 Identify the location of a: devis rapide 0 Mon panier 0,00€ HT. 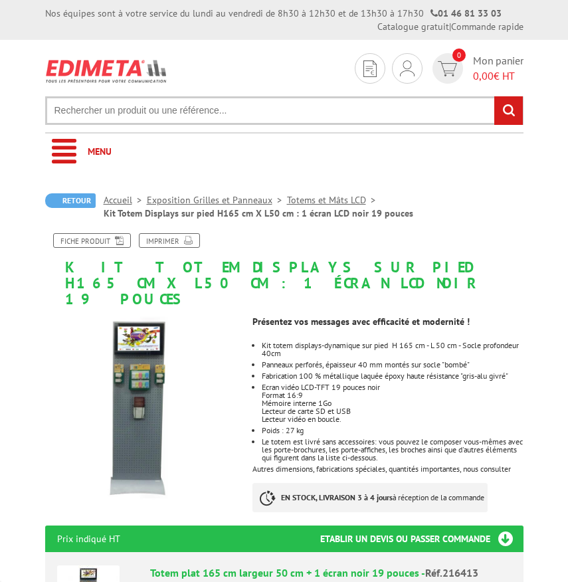
(476, 68).